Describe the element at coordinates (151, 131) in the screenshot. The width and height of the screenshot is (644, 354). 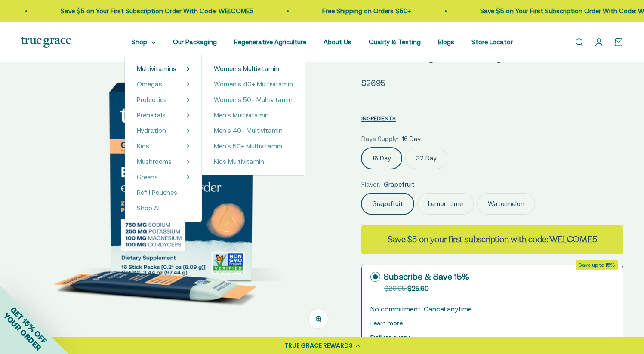
I see `a: Hydration` at that location.